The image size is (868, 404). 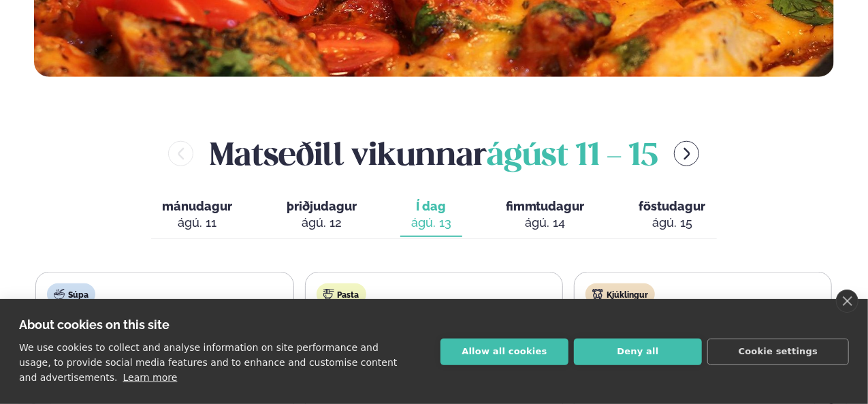 I want to click on div: Kjúklingur, so click(x=620, y=295).